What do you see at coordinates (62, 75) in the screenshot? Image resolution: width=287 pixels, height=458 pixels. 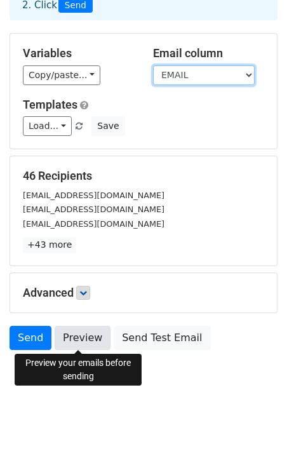 I see `a: Copy/paste...` at bounding box center [62, 75].